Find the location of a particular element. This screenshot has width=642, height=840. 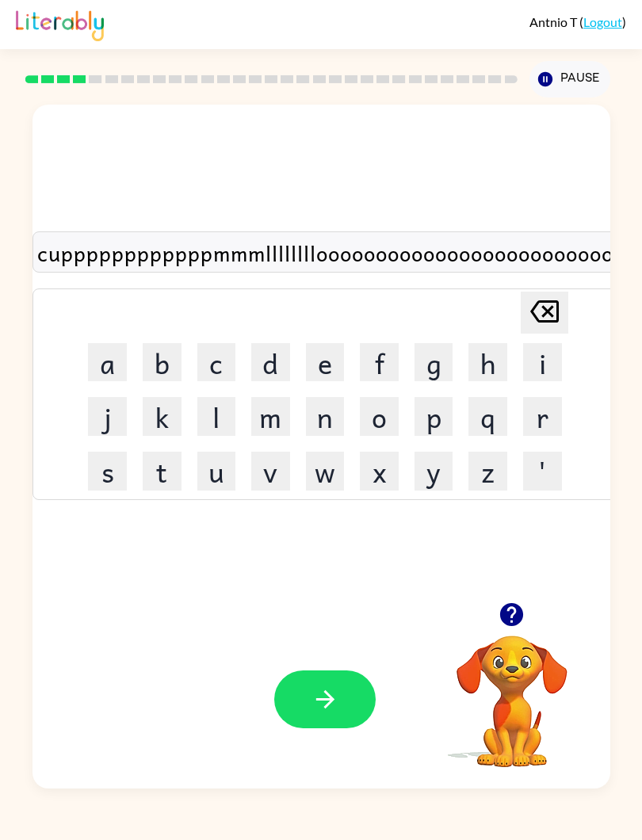

button: k is located at coordinates (161, 416).